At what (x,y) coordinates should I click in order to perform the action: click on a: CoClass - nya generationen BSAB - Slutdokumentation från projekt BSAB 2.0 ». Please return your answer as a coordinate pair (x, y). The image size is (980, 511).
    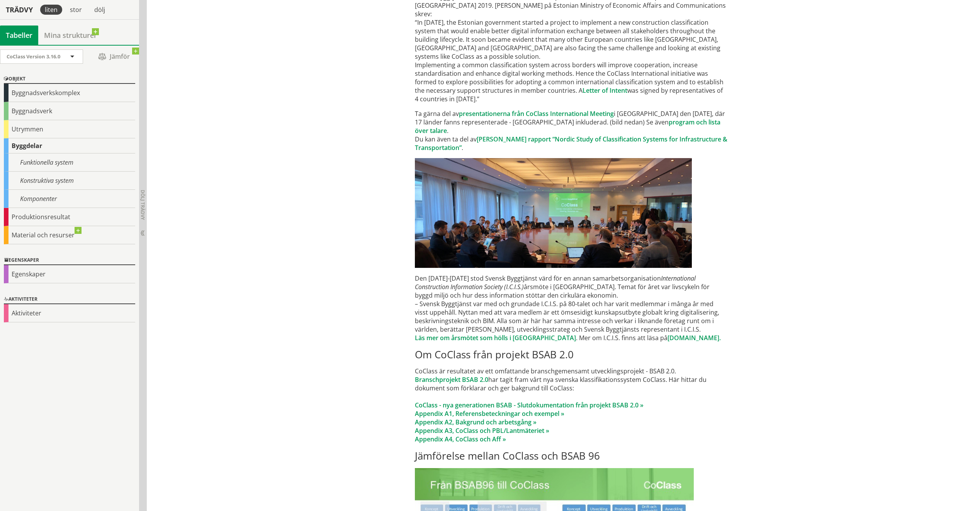
    Looking at the image, I should click on (529, 405).